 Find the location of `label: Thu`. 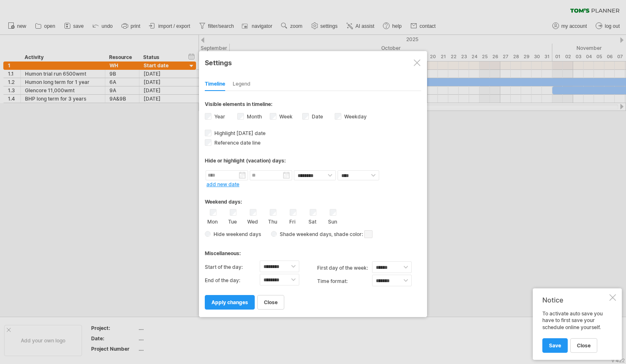

label: Thu is located at coordinates (272, 221).